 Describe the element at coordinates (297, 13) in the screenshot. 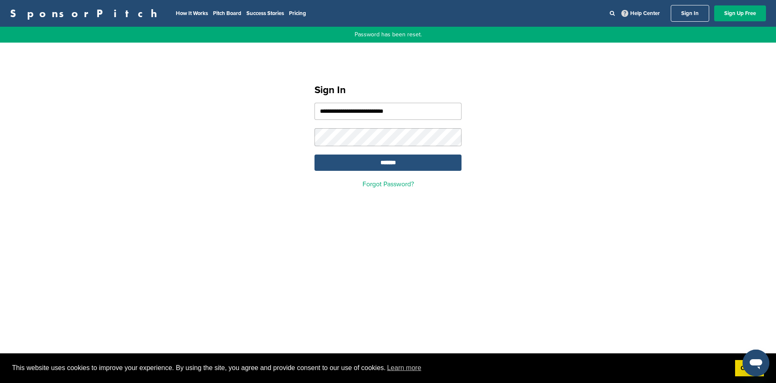

I see `a: Pricing` at that location.